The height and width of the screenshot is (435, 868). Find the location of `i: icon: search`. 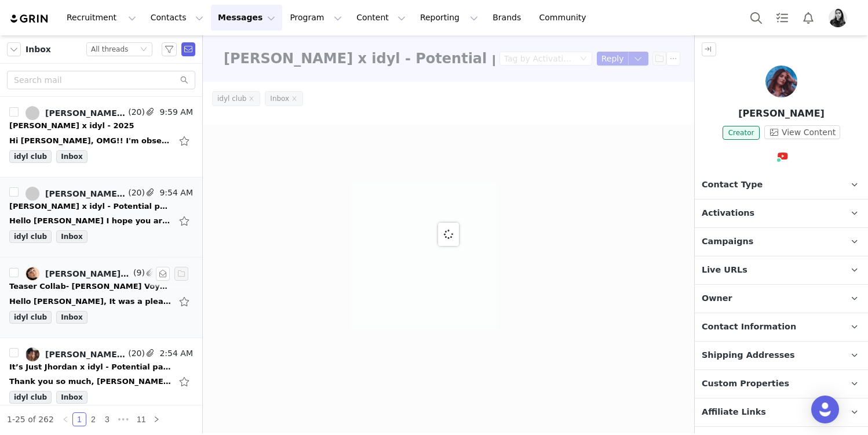

i: icon: search is located at coordinates (184, 80).